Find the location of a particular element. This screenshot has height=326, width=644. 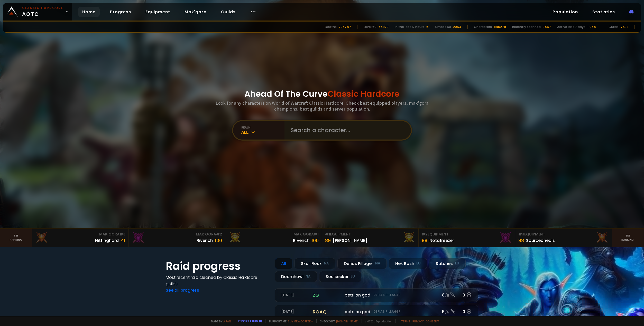

div: Almost 60 is located at coordinates (443, 27).